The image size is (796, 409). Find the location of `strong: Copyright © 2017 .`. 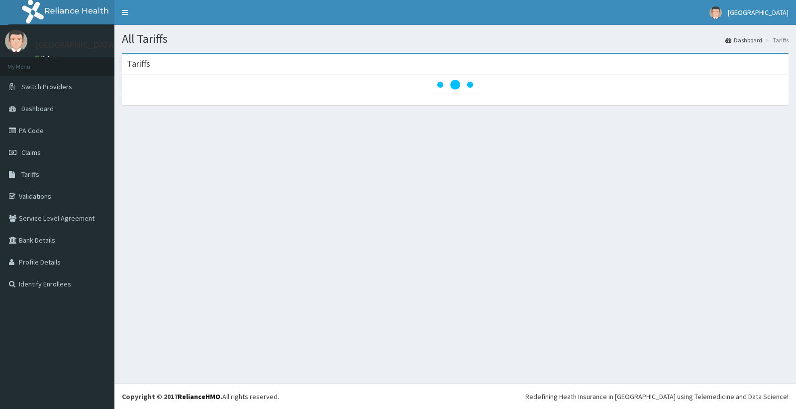

strong: Copyright © 2017 . is located at coordinates (172, 396).